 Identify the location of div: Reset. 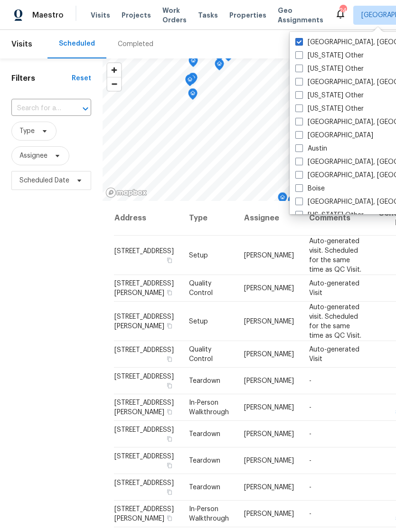
(81, 78).